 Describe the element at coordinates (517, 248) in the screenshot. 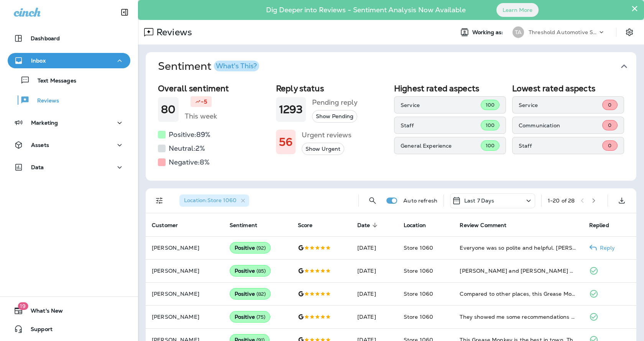

I see `div: Everyone was so polite and helpful. Nick and Nate went out of their way to make sure I was comfor...` at that location.